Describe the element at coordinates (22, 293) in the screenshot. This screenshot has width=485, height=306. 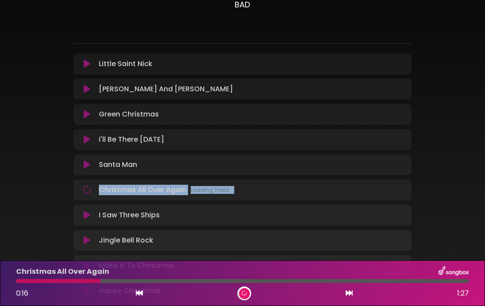
I see `span: 0:16` at that location.